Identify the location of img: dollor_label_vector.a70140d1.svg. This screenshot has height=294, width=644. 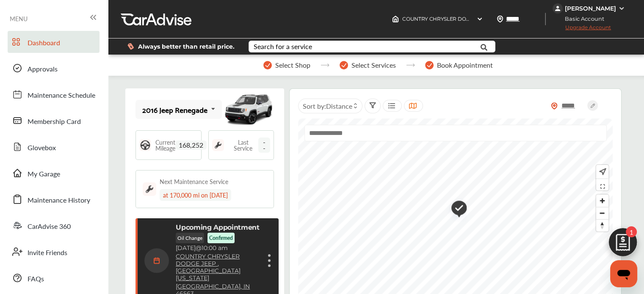
(131, 46).